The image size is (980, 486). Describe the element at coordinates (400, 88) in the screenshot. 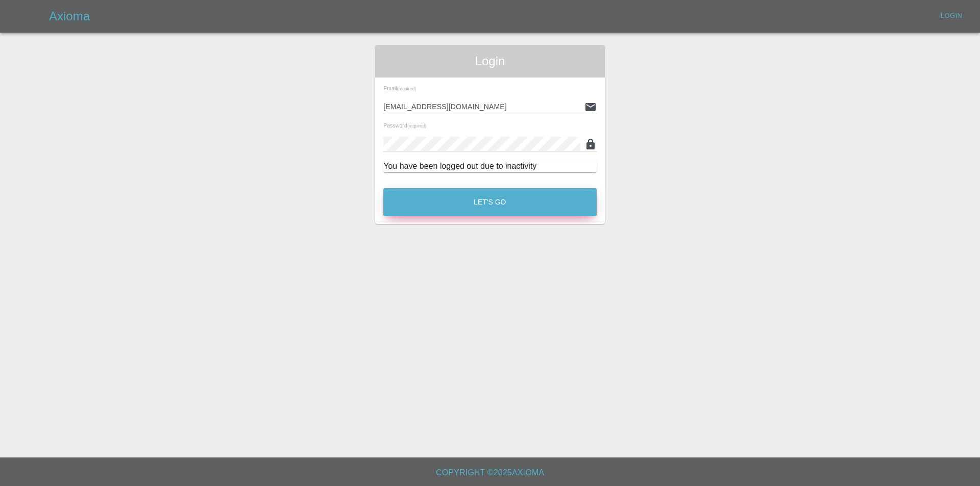

I see `span: Email` at that location.